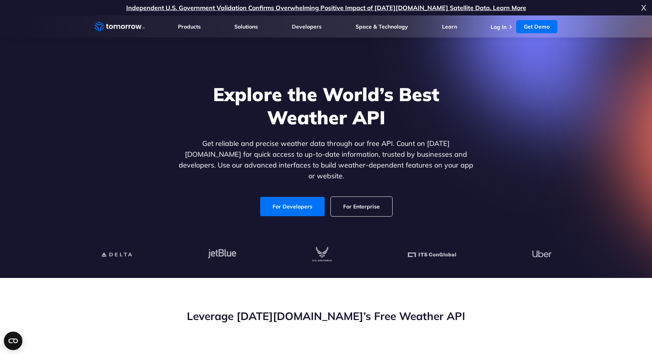  I want to click on a: Products, so click(189, 27).